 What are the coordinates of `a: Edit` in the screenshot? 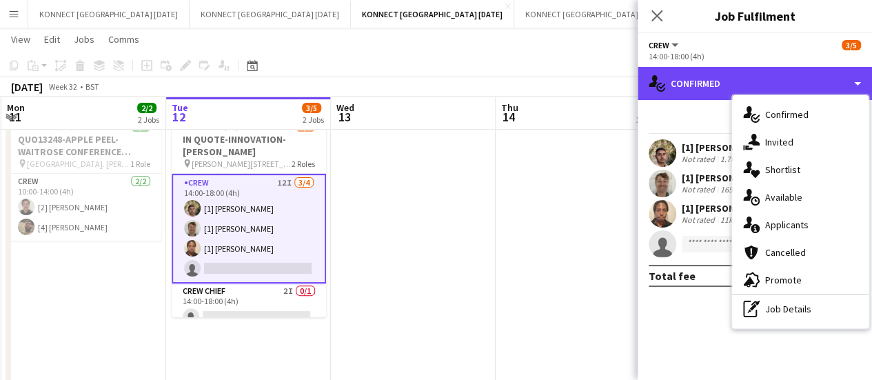 It's located at (52, 39).